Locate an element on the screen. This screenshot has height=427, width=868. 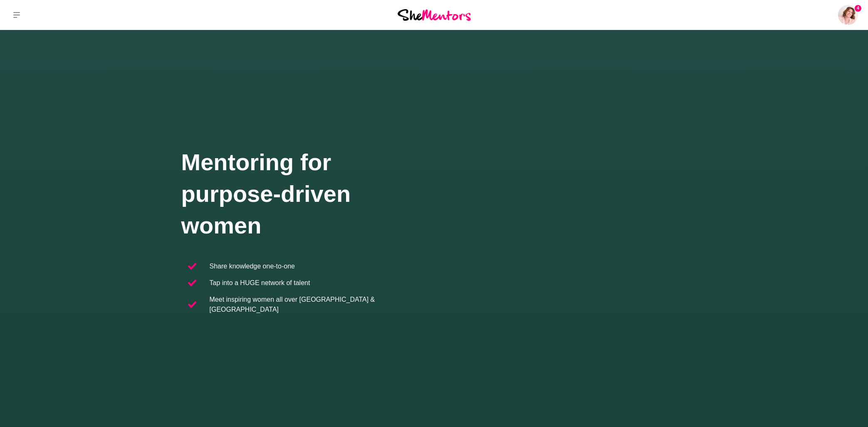
img: She Mentors Logo is located at coordinates (434, 15).